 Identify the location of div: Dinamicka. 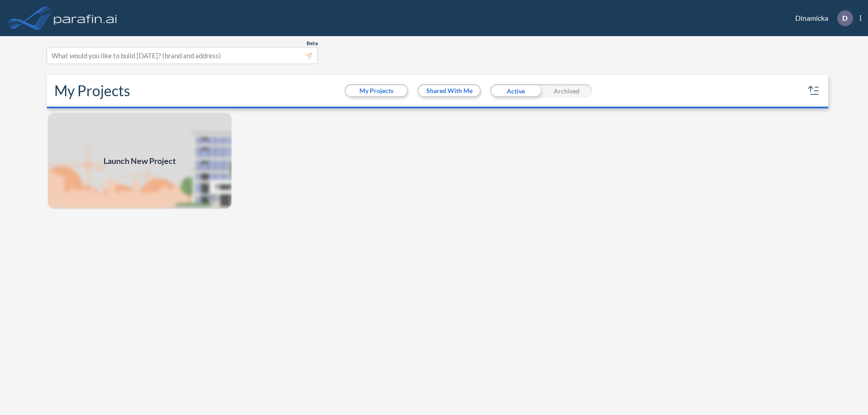
(821, 18).